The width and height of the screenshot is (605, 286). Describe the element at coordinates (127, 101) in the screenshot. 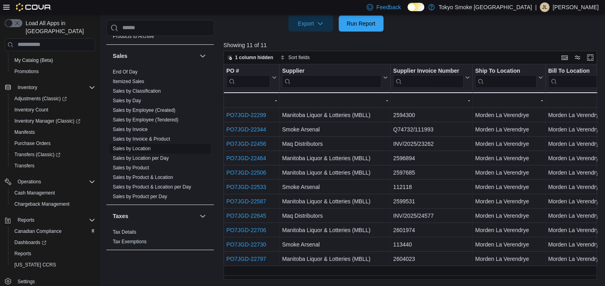

I see `span: Sales by Day` at that location.